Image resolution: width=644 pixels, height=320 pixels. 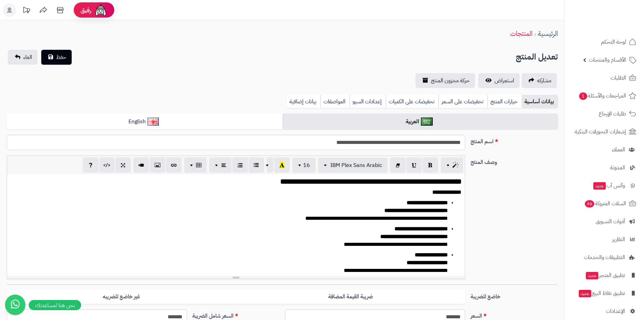 What do you see at coordinates (602, 95) in the screenshot?
I see `span: المراجعات والأسئلة` at bounding box center [602, 95].